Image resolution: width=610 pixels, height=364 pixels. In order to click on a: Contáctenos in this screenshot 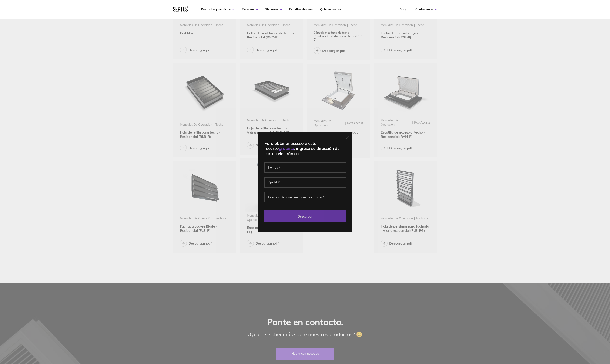, I will do `click(426, 10)`.